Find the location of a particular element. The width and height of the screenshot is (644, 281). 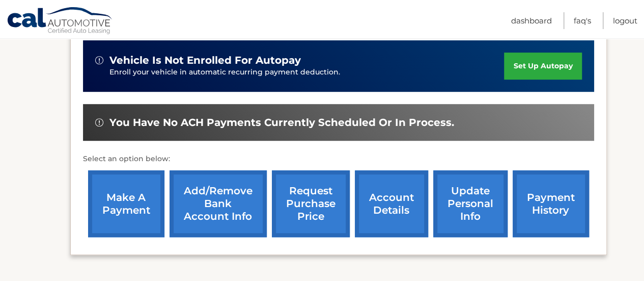

a: account details is located at coordinates (392, 204).